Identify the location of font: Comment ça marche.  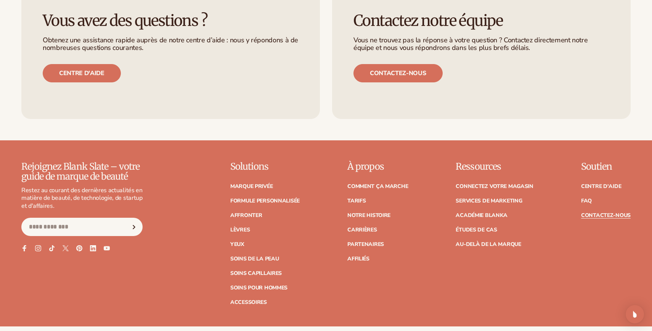
(377, 186).